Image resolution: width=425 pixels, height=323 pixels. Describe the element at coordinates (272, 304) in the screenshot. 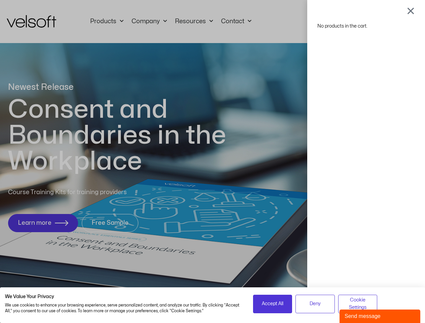

I see `button: Accept all cookies` at that location.